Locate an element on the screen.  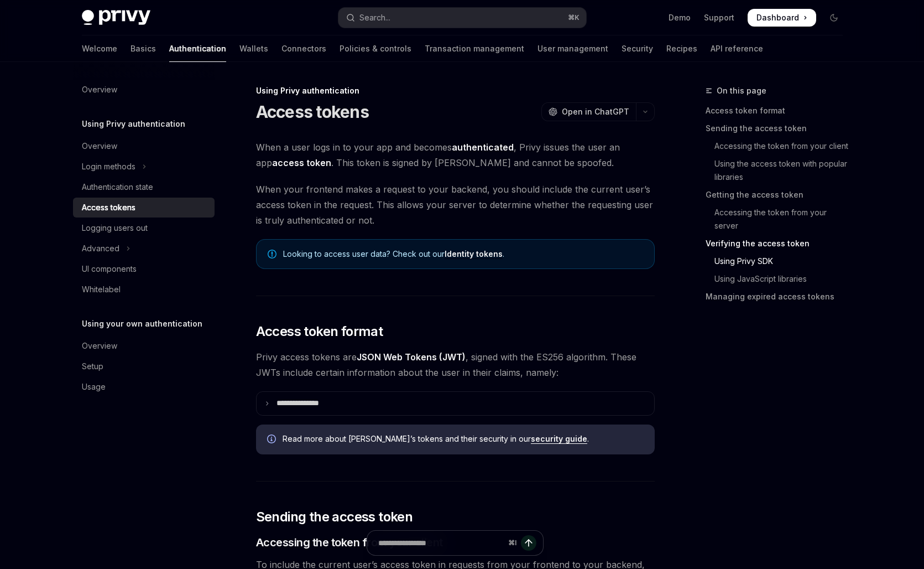
a: Getting the access token is located at coordinates (779, 195).